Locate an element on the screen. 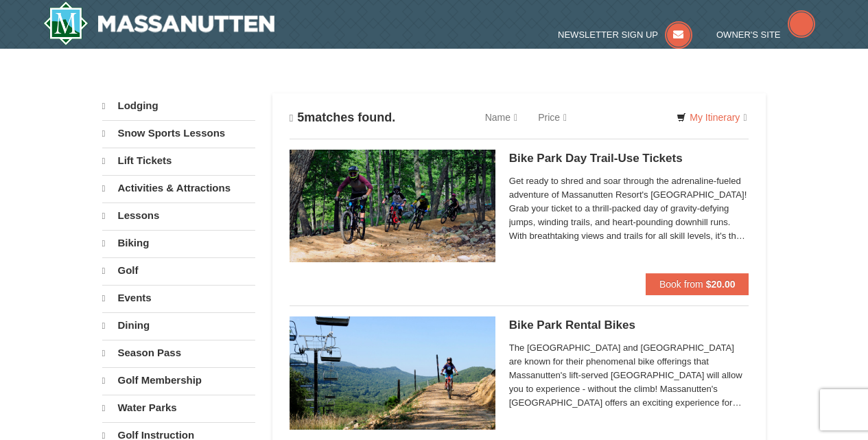 The height and width of the screenshot is (440, 868). a: Newsletter Sign Up is located at coordinates (626, 34).